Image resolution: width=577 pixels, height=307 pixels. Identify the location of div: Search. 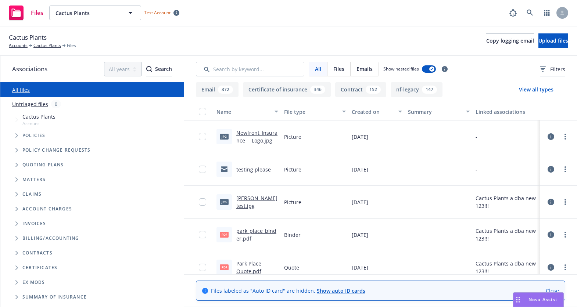
(159, 69).